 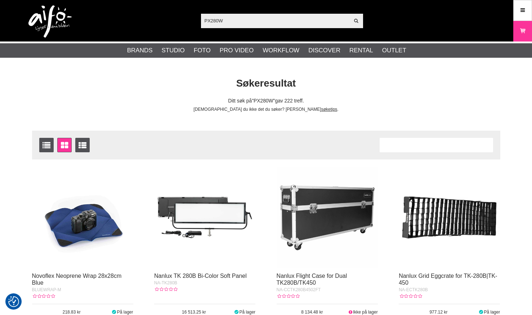 What do you see at coordinates (14, 301) in the screenshot?
I see `img: Revisit consent button` at bounding box center [14, 301].